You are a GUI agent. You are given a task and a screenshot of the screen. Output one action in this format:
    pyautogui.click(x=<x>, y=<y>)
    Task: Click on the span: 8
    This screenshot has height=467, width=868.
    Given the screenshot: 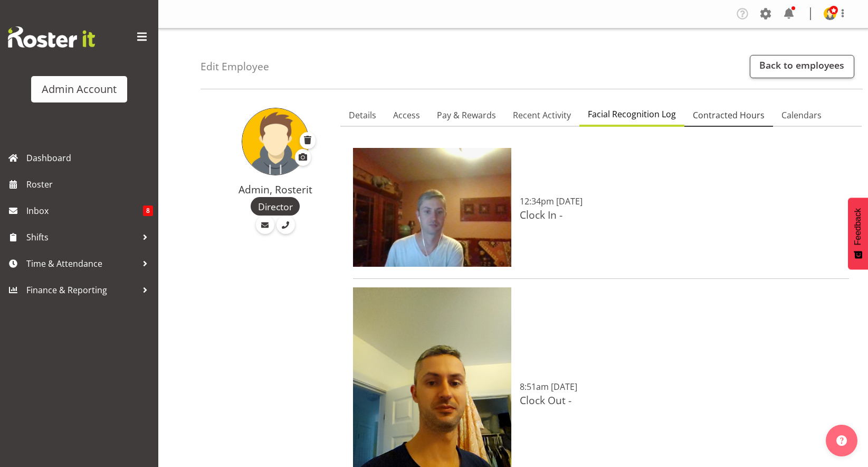 What is the action you would take?
    pyautogui.click(x=148, y=210)
    